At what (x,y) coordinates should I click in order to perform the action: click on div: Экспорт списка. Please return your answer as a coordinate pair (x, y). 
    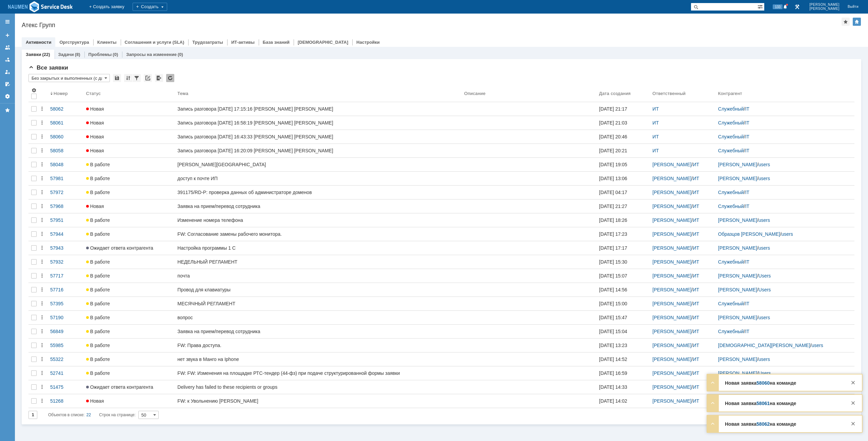
    Looking at the image, I should click on (159, 78).